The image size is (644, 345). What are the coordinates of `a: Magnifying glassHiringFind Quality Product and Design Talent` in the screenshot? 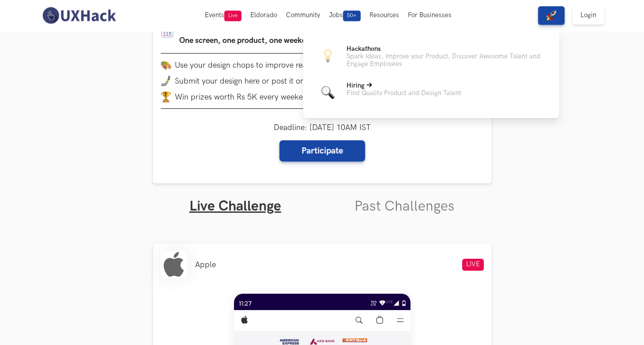 It's located at (431, 93).